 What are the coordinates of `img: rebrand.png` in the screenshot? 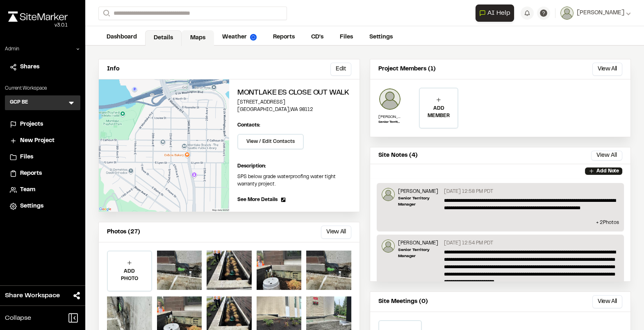 It's located at (38, 16).